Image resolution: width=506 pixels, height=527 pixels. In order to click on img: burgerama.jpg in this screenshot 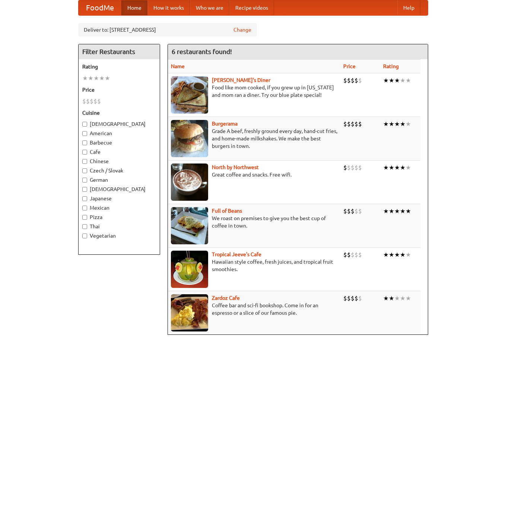, I will do `click(190, 139)`.